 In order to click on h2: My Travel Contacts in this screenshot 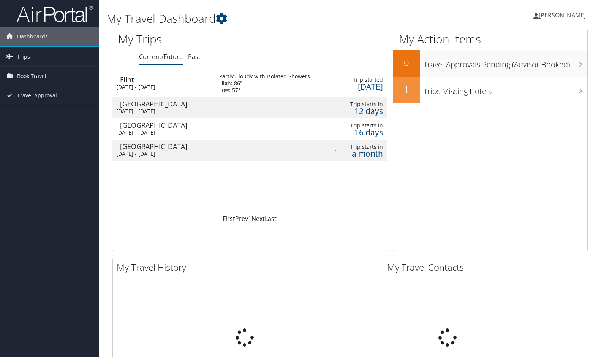, I will do `click(449, 267)`.